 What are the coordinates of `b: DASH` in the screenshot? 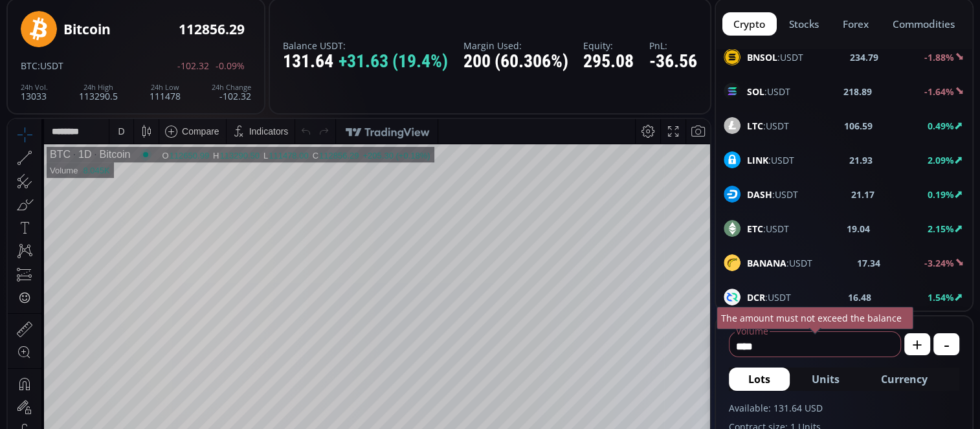 It's located at (759, 194).